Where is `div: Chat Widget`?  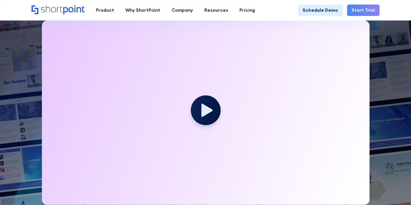
div: Chat Widget is located at coordinates (395, 189).